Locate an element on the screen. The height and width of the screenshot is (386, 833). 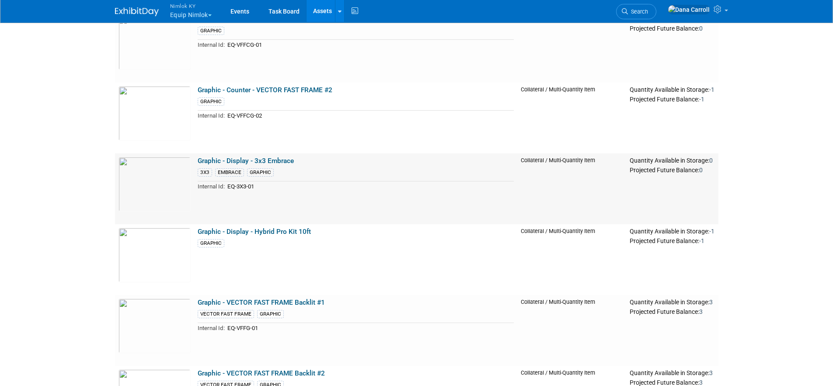
span: Nimlok KY is located at coordinates (191, 6).